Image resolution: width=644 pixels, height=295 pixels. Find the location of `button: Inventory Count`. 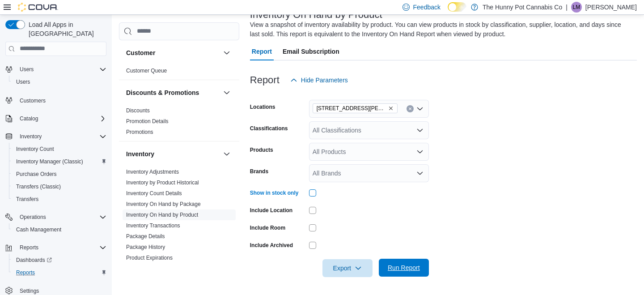

button: Inventory Count is located at coordinates (59, 149).